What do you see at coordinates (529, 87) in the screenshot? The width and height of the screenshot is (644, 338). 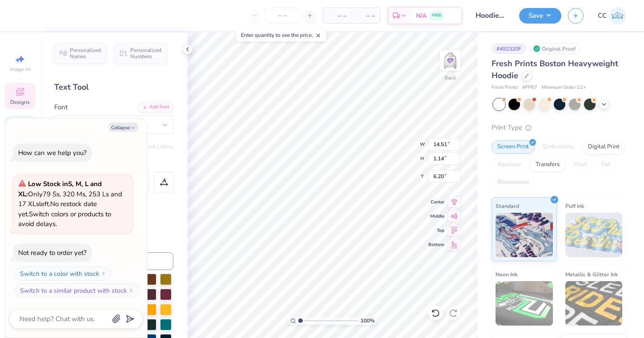 I see `span: # FP87` at bounding box center [529, 87].